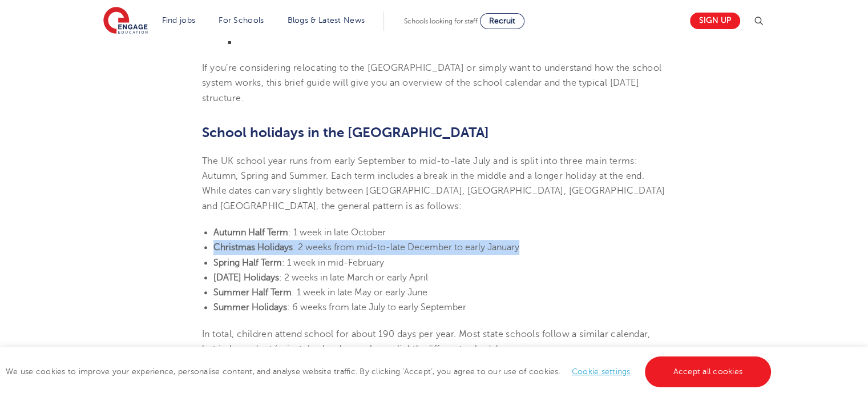  I want to click on span: : 2 weeks in late March or early April, so click(353, 277).